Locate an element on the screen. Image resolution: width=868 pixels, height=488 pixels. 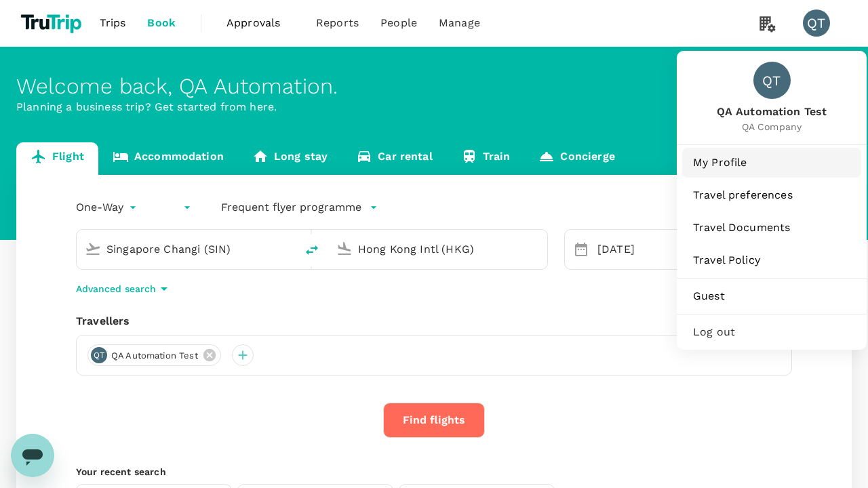
div: QTQA Automation Test is located at coordinates (154, 355).